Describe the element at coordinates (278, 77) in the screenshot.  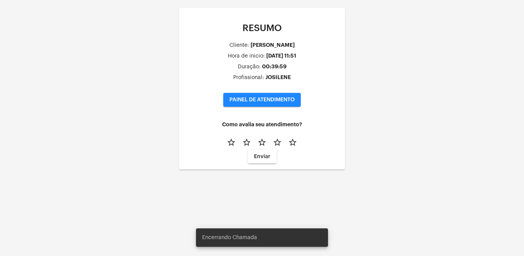
I see `div: JOSILENE` at that location.